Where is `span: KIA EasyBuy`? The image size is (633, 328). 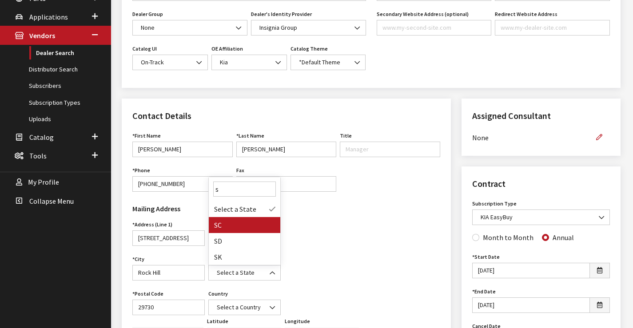 span: KIA EasyBuy is located at coordinates (541, 217).